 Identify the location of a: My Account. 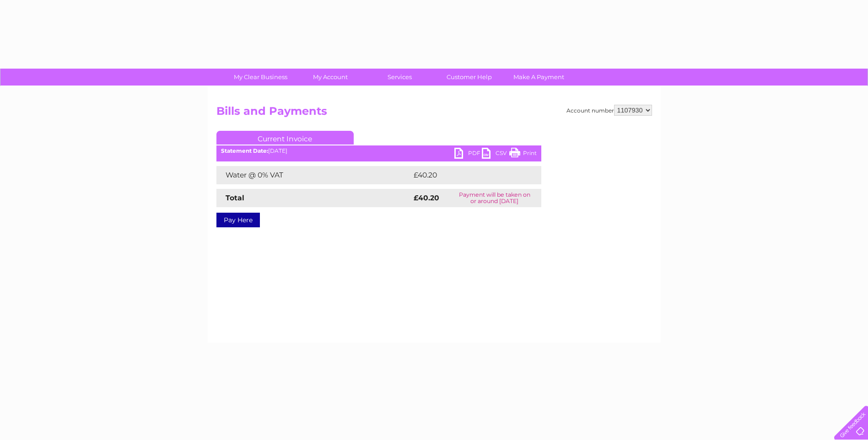
(330, 77).